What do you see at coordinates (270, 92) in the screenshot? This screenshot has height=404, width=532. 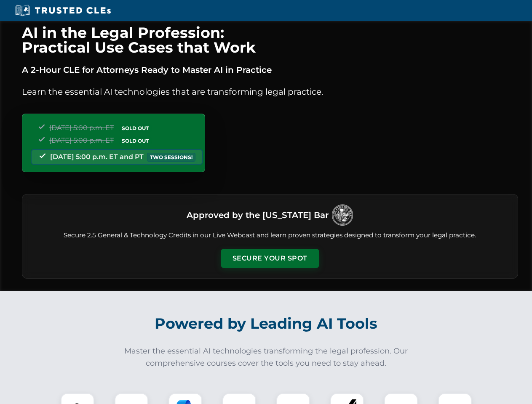 I see `p: Learn the essential AI technologies that are transforming legal practice.` at bounding box center [270, 92].